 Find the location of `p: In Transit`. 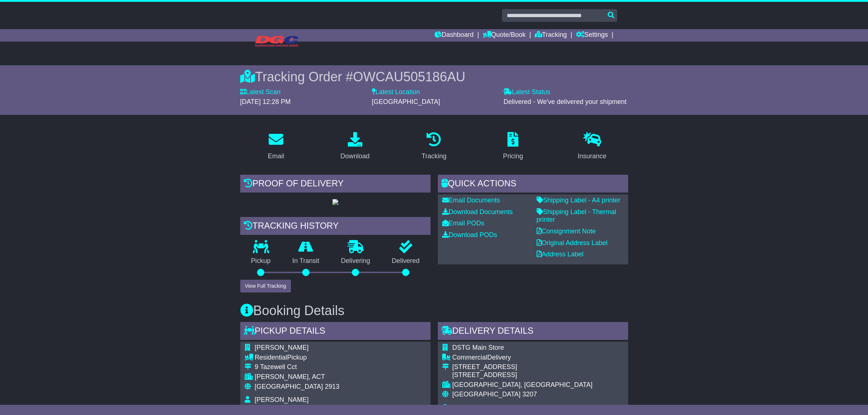

p: In Transit is located at coordinates (306, 261).